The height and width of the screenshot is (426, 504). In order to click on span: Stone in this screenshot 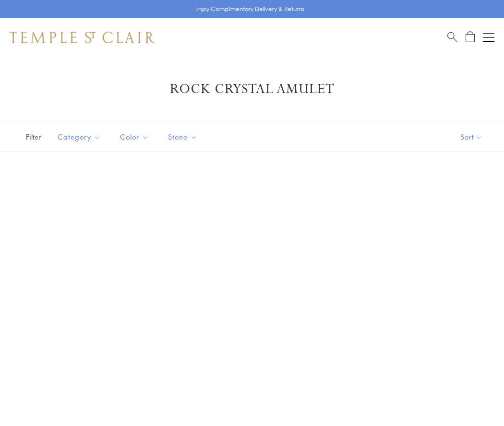, I will do `click(184, 137)`.